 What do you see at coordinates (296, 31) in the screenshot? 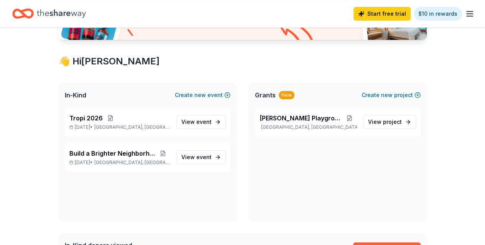
I see `img: Curvy arrow` at bounding box center [296, 31].